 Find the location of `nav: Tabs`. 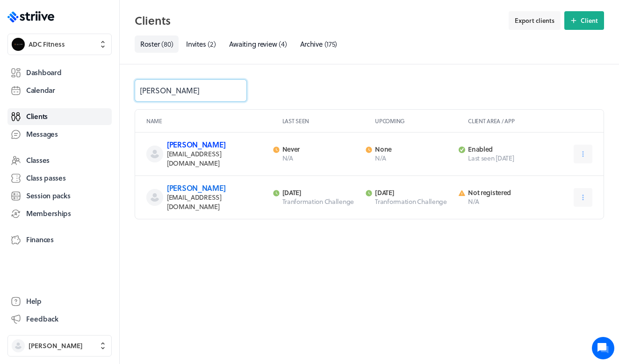

nav: Tabs is located at coordinates (369, 44).